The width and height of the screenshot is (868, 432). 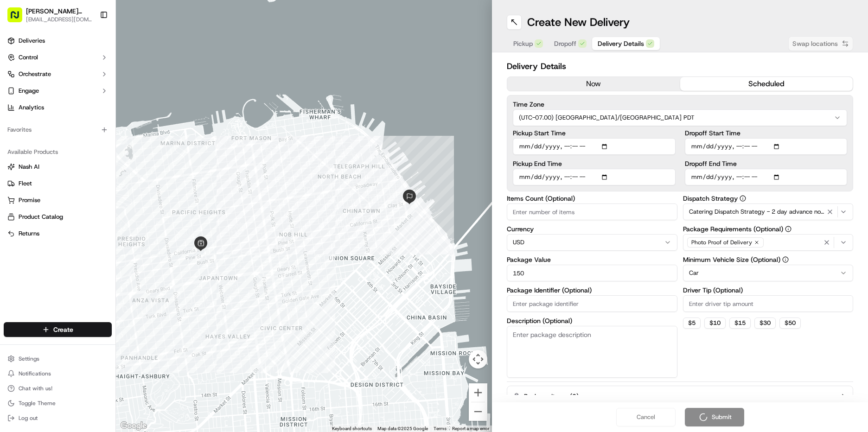 What do you see at coordinates (788, 229) in the screenshot?
I see `button: Package Requirements (Optional)` at bounding box center [788, 229].